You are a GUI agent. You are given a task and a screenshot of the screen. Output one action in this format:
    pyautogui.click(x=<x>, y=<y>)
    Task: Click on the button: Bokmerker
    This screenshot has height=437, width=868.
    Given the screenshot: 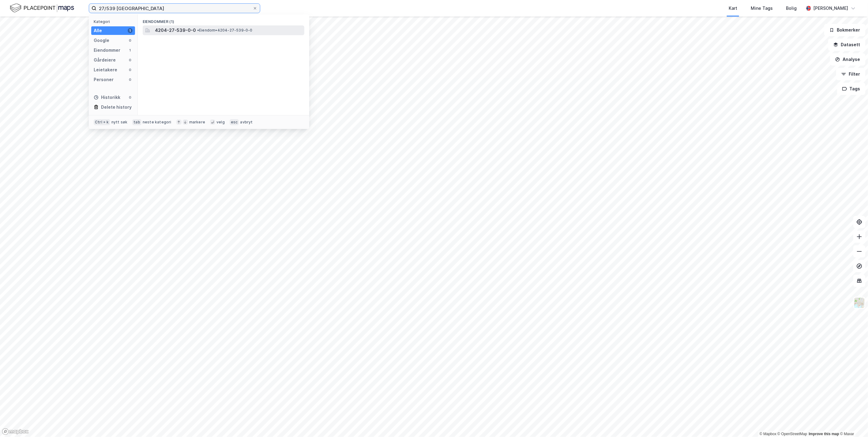 What is the action you would take?
    pyautogui.click(x=844, y=30)
    